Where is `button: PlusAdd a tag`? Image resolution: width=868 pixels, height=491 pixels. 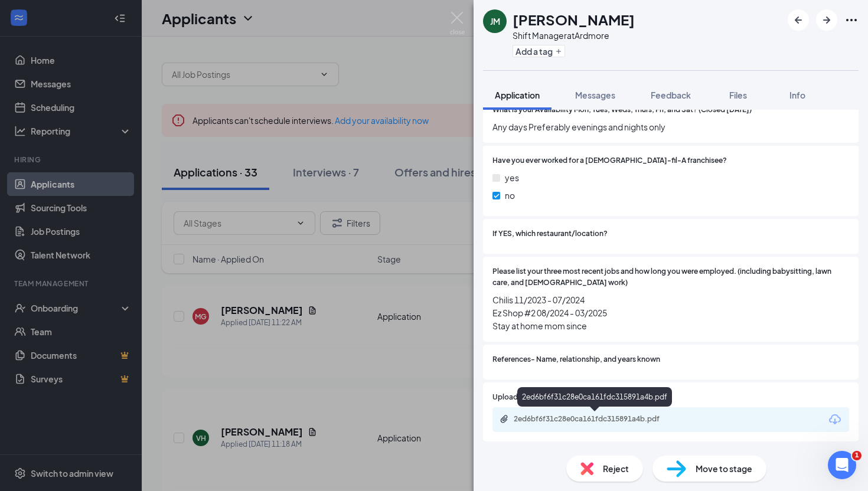 button: PlusAdd a tag is located at coordinates (538, 51).